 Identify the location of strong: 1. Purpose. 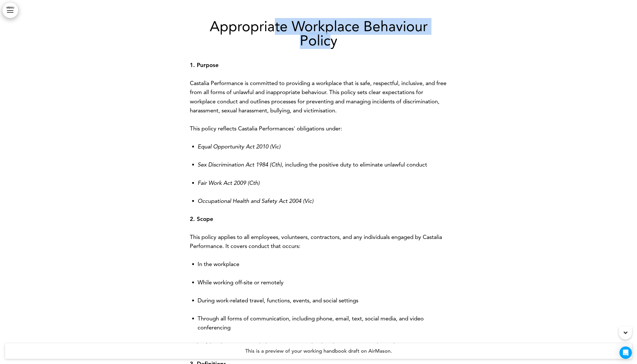
(204, 65).